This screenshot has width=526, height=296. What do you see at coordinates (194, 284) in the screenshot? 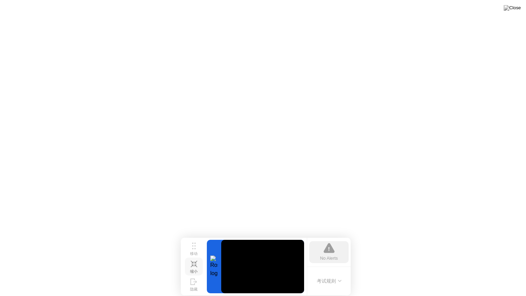
I see `button: 隐藏` at bounding box center [194, 284].